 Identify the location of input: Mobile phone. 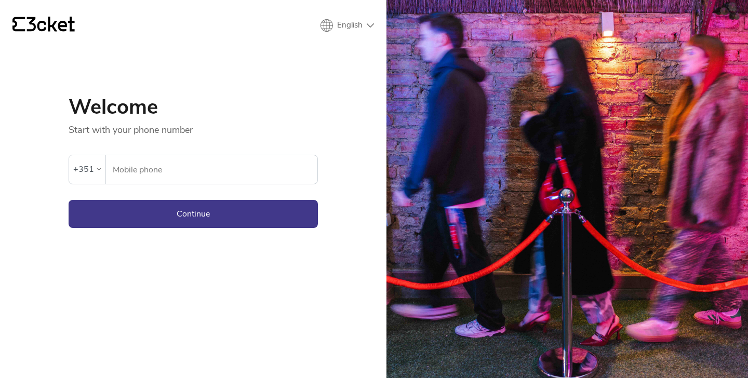
(215, 169).